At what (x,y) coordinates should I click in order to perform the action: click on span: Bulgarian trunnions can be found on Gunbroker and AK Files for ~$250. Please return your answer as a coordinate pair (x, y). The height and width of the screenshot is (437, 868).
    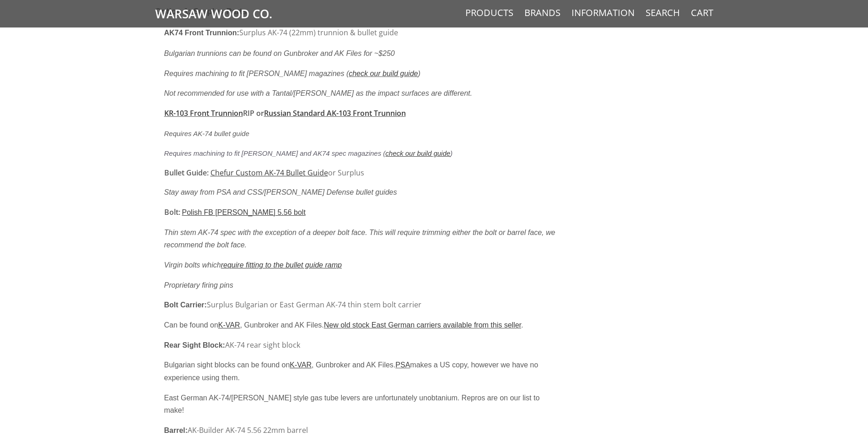
    Looking at the image, I should click on (279, 53).